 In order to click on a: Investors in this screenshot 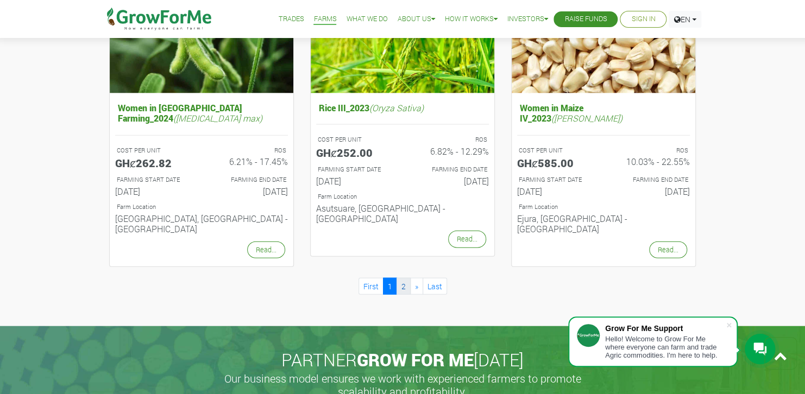, I will do `click(527, 19)`.